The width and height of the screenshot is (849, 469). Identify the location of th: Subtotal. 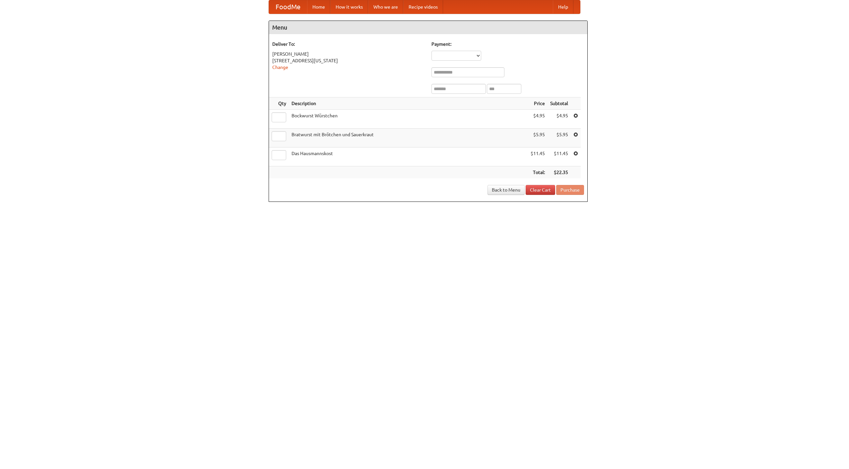
(559, 103).